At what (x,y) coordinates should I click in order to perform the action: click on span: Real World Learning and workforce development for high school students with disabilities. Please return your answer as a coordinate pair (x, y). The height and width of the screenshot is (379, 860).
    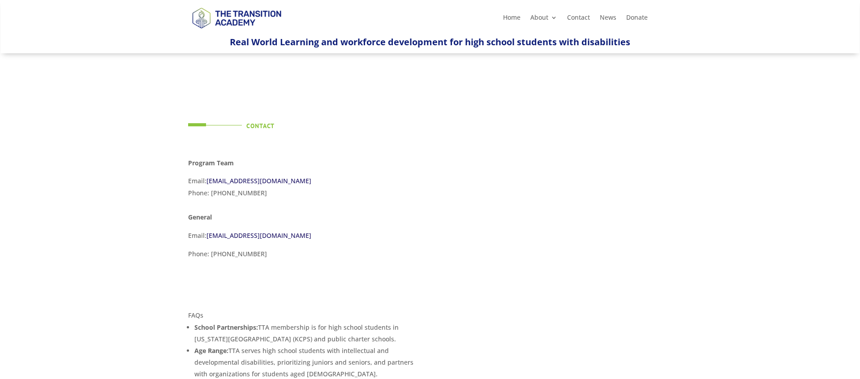
    Looking at the image, I should click on (430, 42).